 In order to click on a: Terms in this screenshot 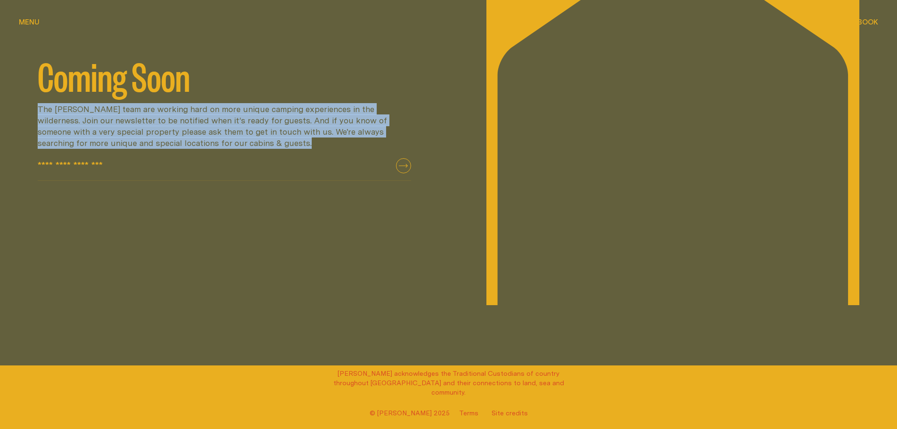, I will do `click(469, 413)`.